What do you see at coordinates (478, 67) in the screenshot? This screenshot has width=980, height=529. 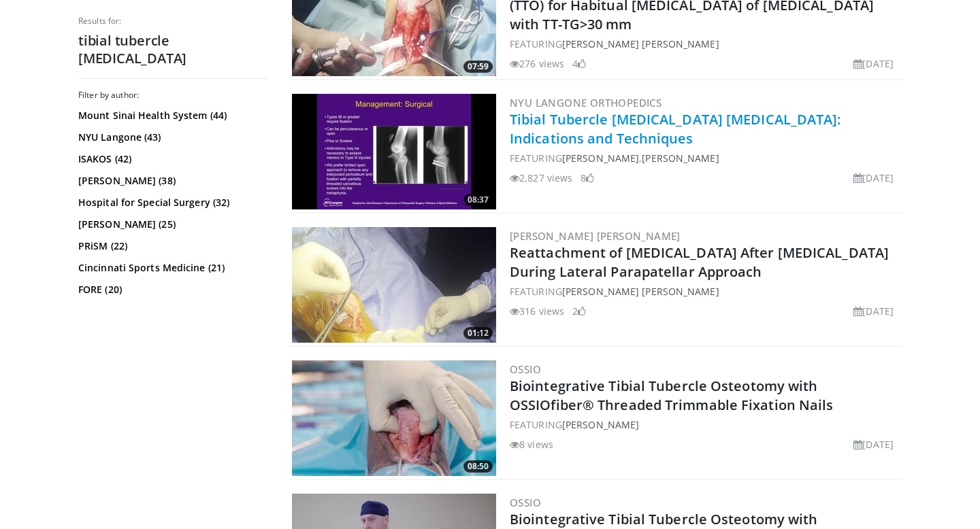 I see `span: 07:59` at bounding box center [478, 67].